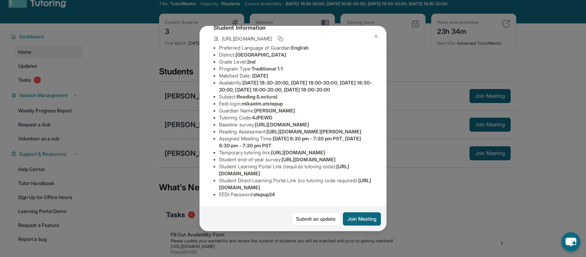 The width and height of the screenshot is (586, 257). Describe the element at coordinates (293, 28) in the screenshot. I see `h4: Student Information` at that location.